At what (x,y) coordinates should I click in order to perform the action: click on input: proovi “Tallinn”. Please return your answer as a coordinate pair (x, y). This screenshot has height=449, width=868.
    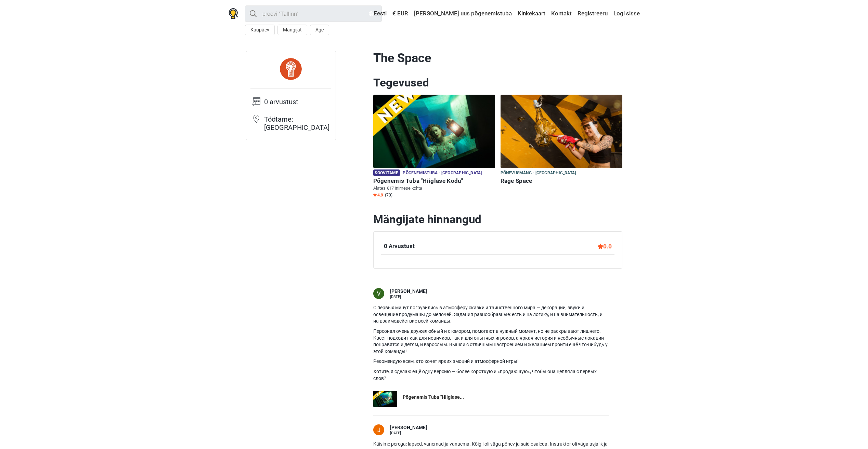
    Looking at the image, I should click on (313, 14).